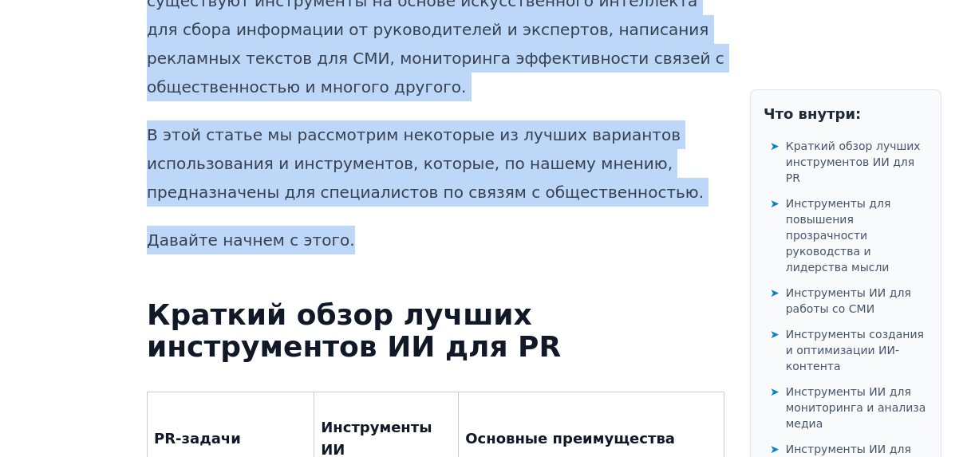 Image resolution: width=967 pixels, height=457 pixels. What do you see at coordinates (570, 438) in the screenshot?
I see `font: Основные преимущества` at bounding box center [570, 438].